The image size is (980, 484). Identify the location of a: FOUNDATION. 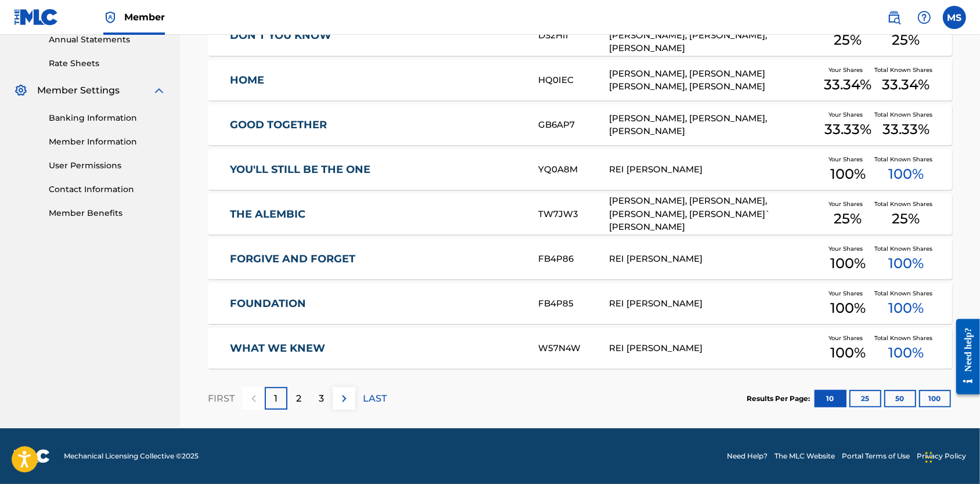
(376, 304).